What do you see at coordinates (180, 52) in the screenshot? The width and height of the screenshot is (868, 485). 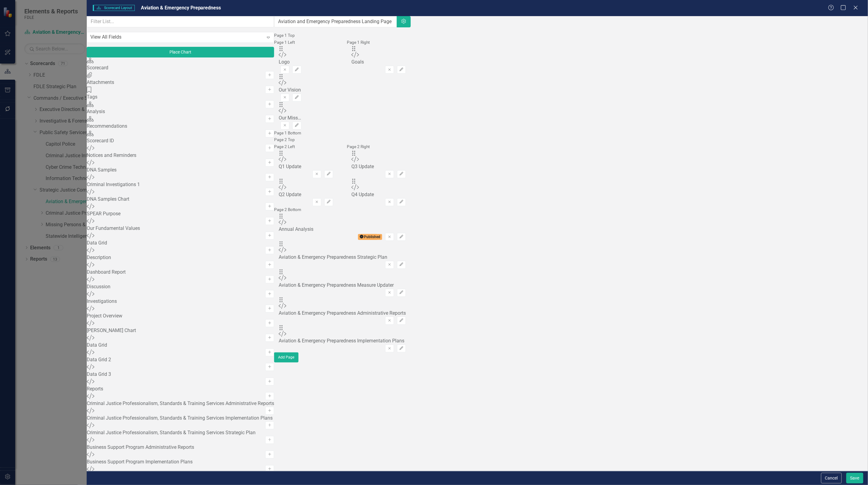 I see `button: Place Chart` at bounding box center [180, 52].